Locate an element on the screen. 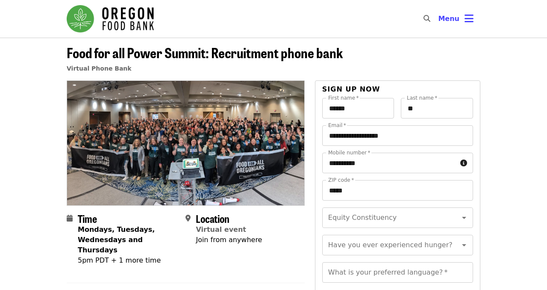 The image size is (547, 290). input: Last name is located at coordinates (437, 108).